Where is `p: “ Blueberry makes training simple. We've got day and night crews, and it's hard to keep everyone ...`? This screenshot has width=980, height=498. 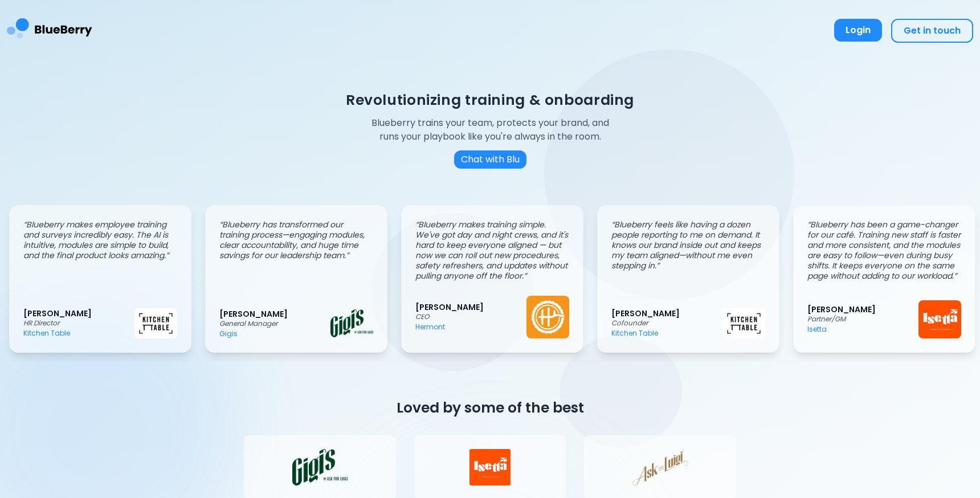
p: “ Blueberry makes training simple. We've got day and night crews, and it's hard to keep everyone ... is located at coordinates (492, 250).